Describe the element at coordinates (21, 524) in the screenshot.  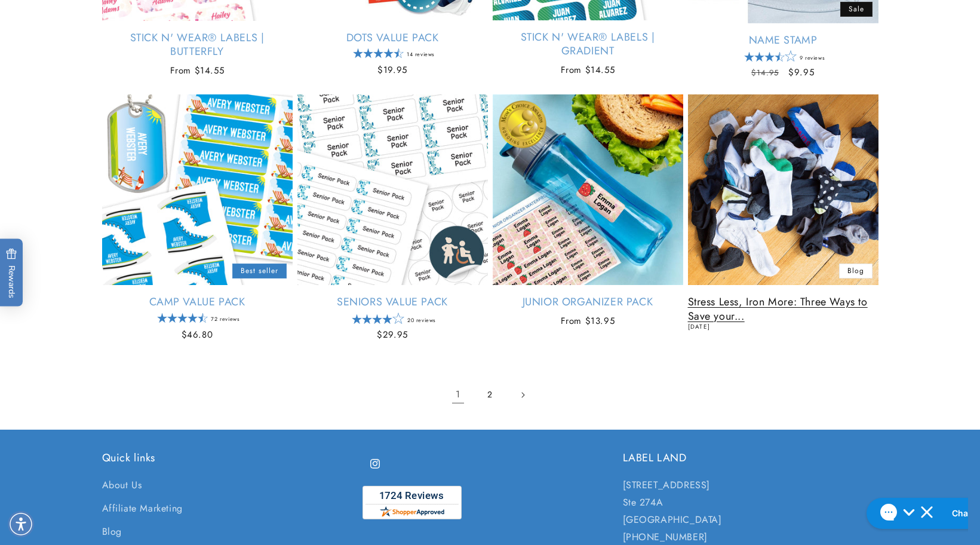
I see `div: Accessibility Menu` at that location.